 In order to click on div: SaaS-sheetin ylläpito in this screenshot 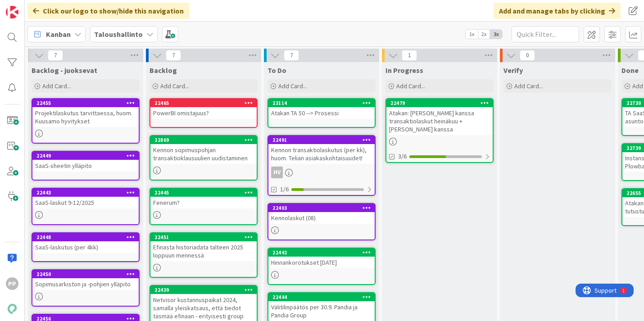, I will do `click(86, 166)`.